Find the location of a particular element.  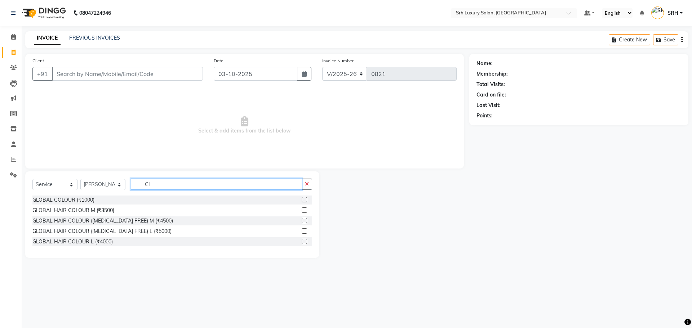

div: GLOBAL HAIR COLOUR L (₹4000) is located at coordinates (72, 242).